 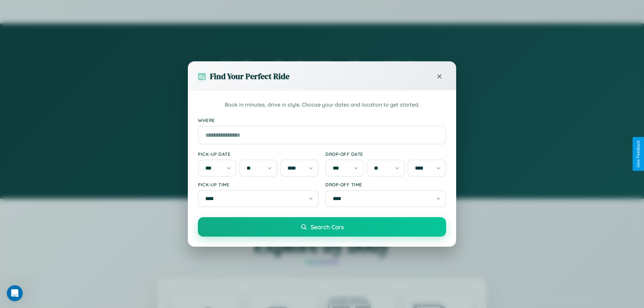 I want to click on label: Drop-off Time, so click(x=386, y=185).